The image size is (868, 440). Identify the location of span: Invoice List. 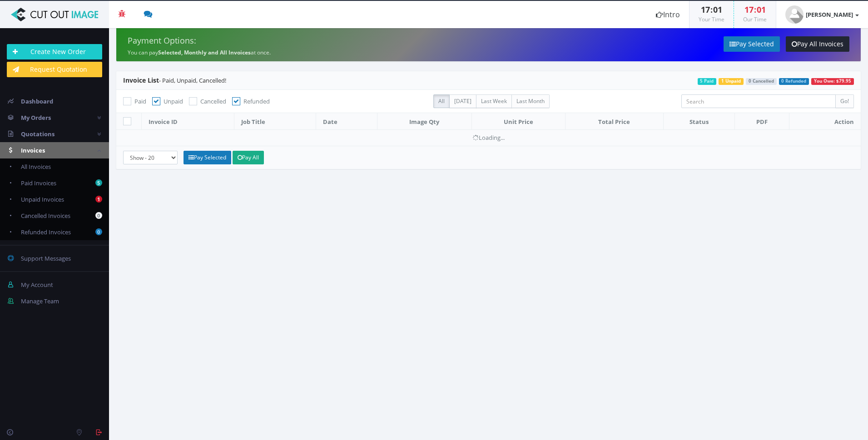
(141, 80).